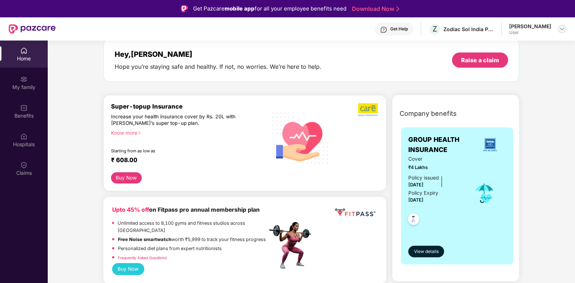 This screenshot has height=283, width=575. I want to click on p: Personalized diet plans from expert nutritionists, so click(170, 248).